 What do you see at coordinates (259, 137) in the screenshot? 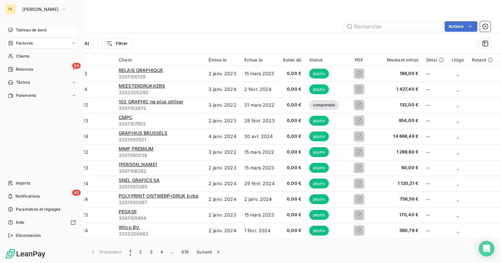
I see `td: 30 avr. 2024` at bounding box center [259, 137].